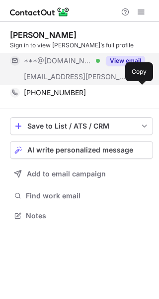  What do you see at coordinates (80, 150) in the screenshot?
I see `span: AI write personalized message` at bounding box center [80, 150].